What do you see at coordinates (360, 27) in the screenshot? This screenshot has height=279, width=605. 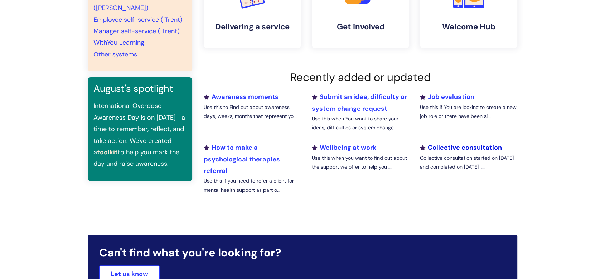 I see `h4: Get involved` at bounding box center [360, 27].